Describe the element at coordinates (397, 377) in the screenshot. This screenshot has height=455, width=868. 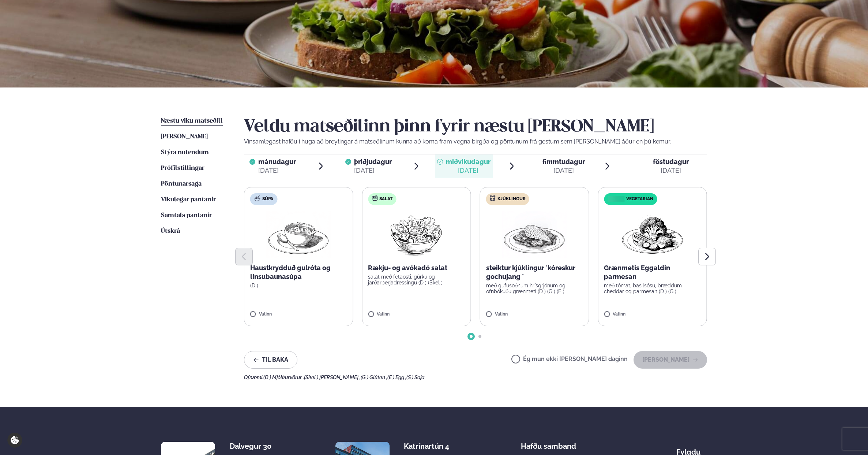
I see `span: (E ) Egg ,` at that location.